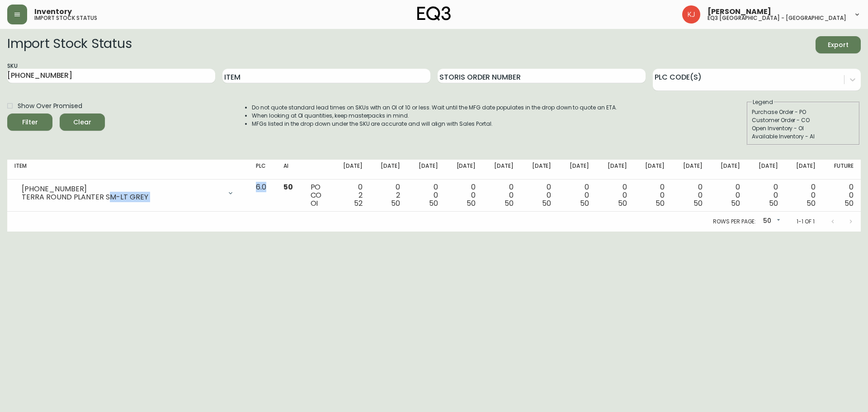 Image resolution: width=868 pixels, height=412 pixels. What do you see at coordinates (838, 45) in the screenshot?
I see `button: Export` at bounding box center [838, 45].